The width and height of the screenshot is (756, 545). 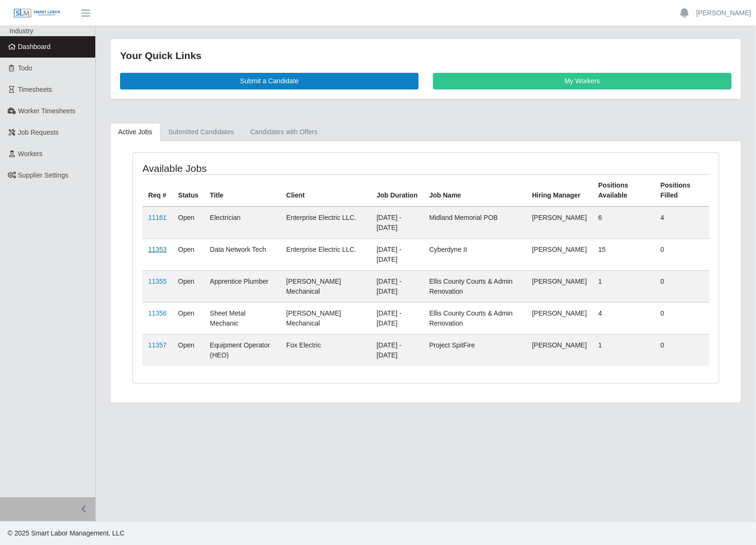 What do you see at coordinates (242, 286) in the screenshot?
I see `td: Apprentice Plumber` at bounding box center [242, 286].